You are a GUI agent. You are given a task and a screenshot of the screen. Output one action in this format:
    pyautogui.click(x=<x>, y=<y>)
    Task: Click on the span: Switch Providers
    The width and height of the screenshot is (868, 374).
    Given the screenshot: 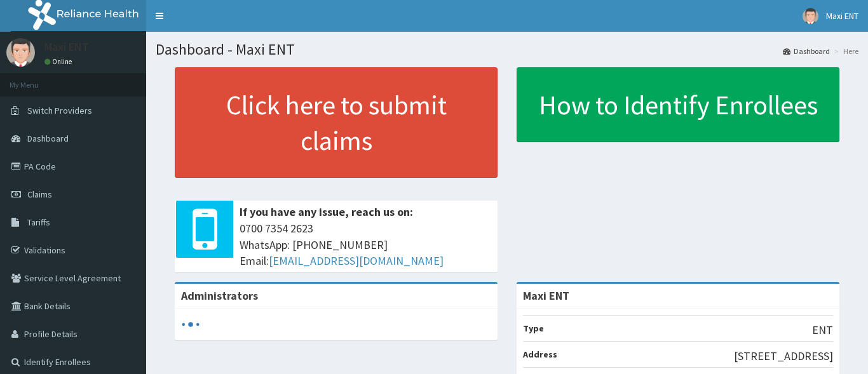 What is the action you would take?
    pyautogui.click(x=60, y=111)
    